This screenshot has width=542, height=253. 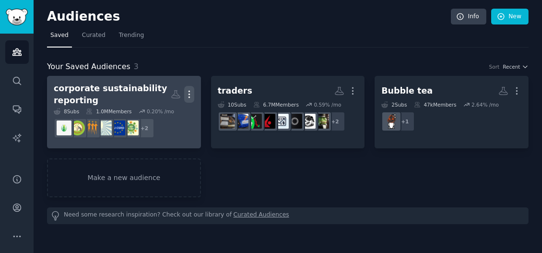 I want to click on img: WallStreetbetsELITE, so click(x=321, y=121).